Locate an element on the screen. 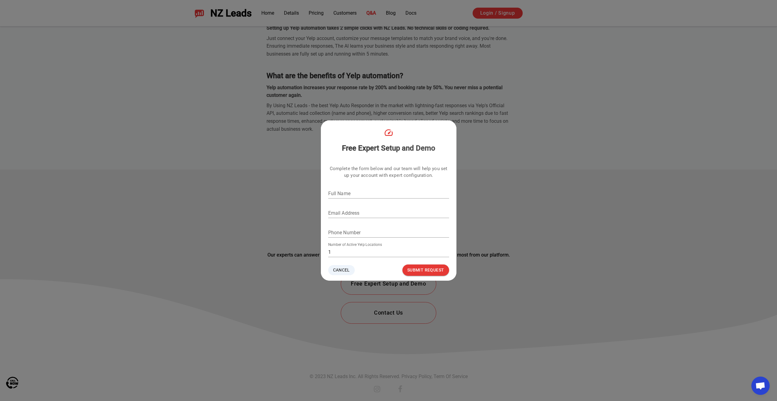 The image size is (777, 401). button: Submit Request is located at coordinates (426, 270).